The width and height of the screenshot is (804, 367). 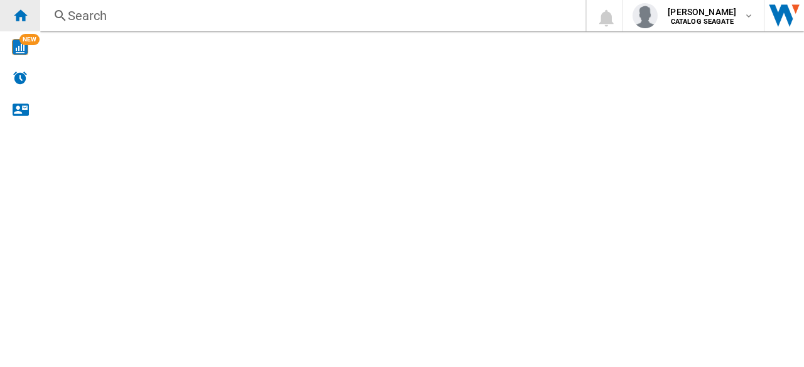 I want to click on div: Search, so click(x=310, y=16).